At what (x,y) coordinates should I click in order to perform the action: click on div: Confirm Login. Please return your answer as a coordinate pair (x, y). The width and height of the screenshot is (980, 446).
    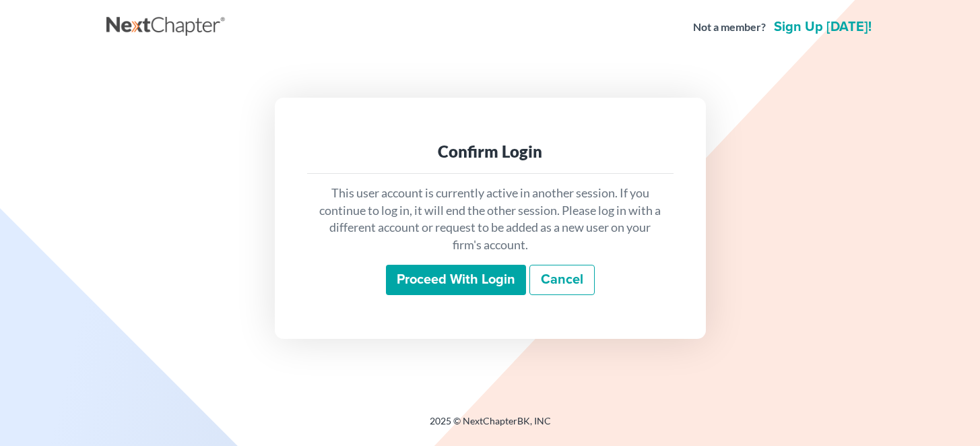
    Looking at the image, I should click on (491, 151).